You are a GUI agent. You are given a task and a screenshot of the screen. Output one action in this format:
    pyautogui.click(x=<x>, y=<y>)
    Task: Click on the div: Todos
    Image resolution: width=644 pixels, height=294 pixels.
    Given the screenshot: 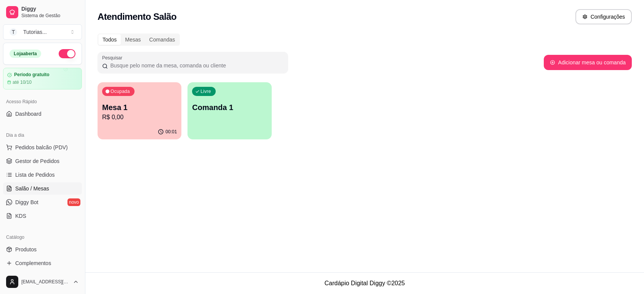 What is the action you would take?
    pyautogui.click(x=109, y=39)
    